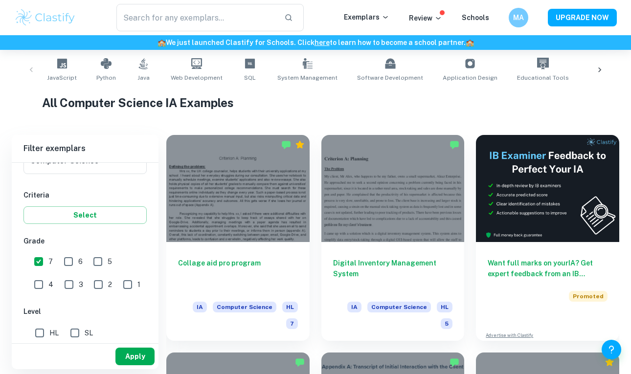 The width and height of the screenshot is (631, 374). What do you see at coordinates (196, 18) in the screenshot?
I see `input: Search for any exemplars...` at bounding box center [196, 18].